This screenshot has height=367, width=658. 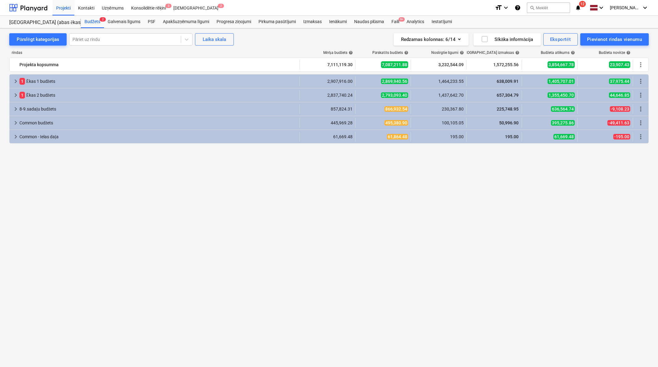 What do you see at coordinates (158, 137) in the screenshot?
I see `div: Common - Ielas daļa` at bounding box center [158, 137].